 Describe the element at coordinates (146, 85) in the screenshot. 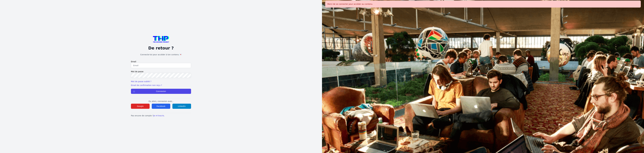

I see `a: Email de confirmation non reçu ?` at that location.